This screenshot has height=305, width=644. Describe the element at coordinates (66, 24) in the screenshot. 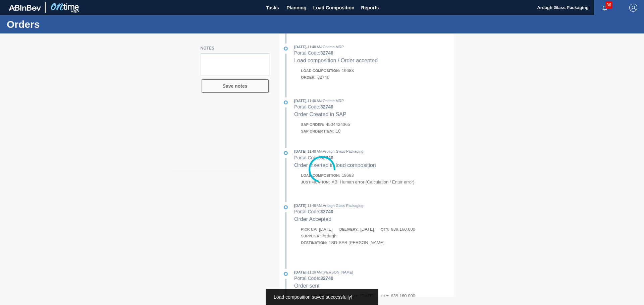

I see `h1: Orders` at that location.